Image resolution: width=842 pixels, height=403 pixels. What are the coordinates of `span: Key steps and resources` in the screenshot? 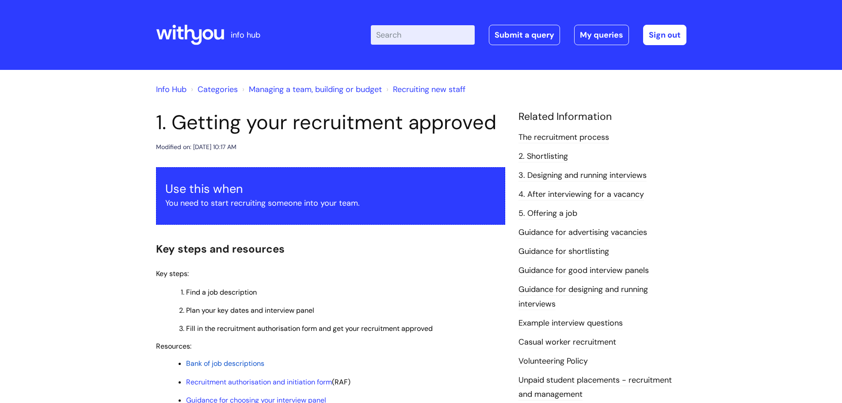 It's located at (220, 248).